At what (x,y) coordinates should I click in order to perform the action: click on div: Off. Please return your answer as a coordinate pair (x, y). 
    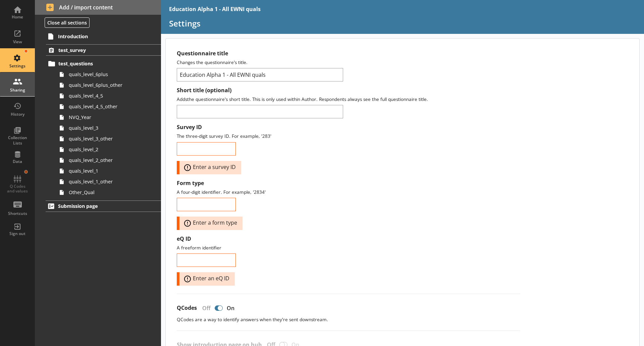
    Looking at the image, I should click on (205, 308).